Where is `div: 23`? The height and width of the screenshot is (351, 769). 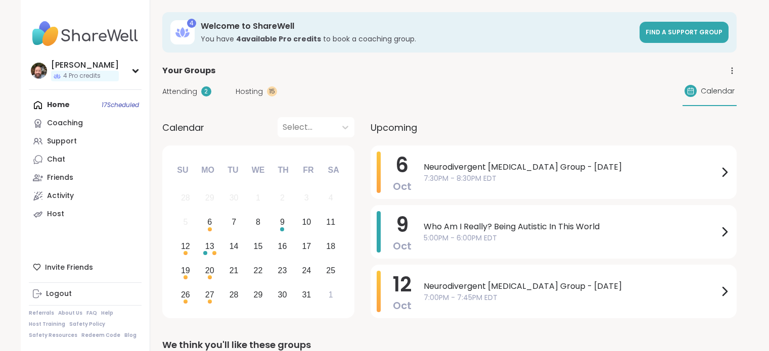 div: 23 is located at coordinates (283, 270).